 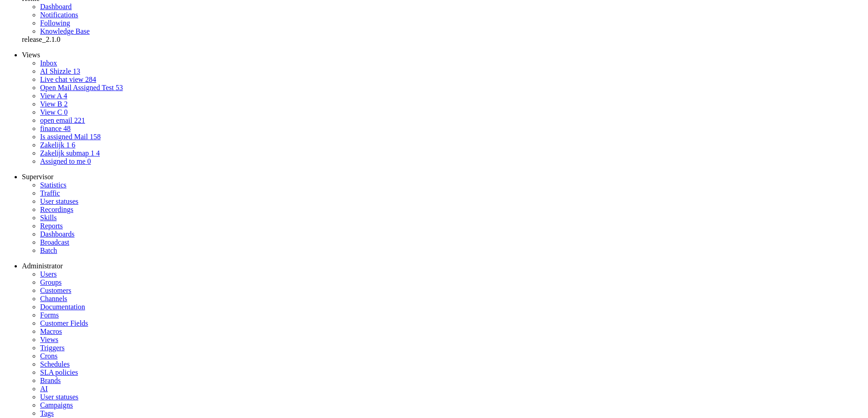 What do you see at coordinates (51, 128) in the screenshot?
I see `span: finance` at bounding box center [51, 128].